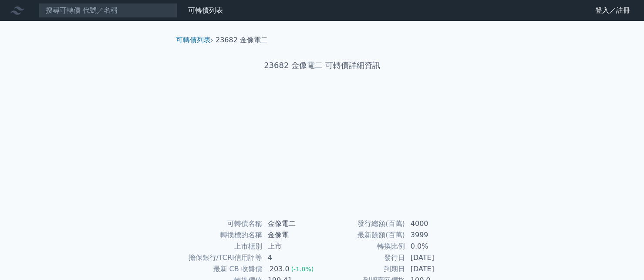  I want to click on td: 上市, so click(292, 246).